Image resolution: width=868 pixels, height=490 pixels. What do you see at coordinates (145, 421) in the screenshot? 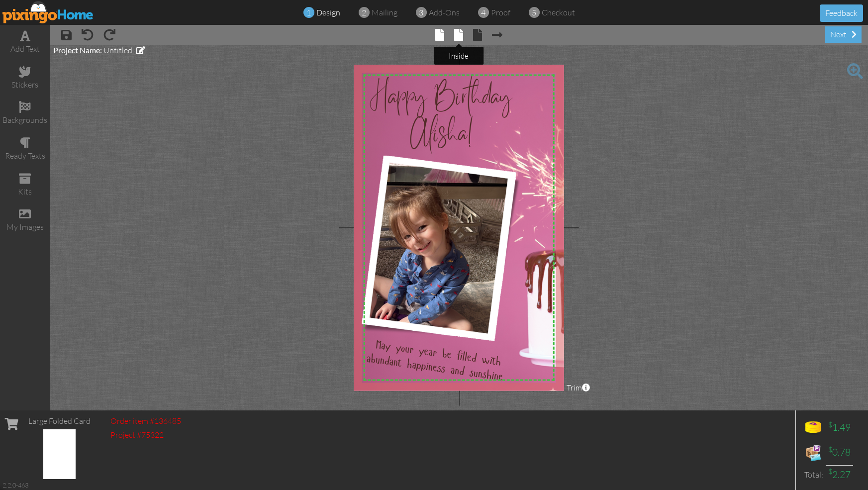
I see `div: Order item #136485` at bounding box center [145, 421].